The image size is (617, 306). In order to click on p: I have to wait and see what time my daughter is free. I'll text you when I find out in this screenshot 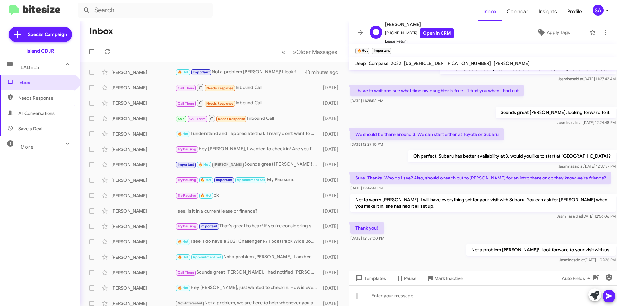, I will do `click(437, 91)`.